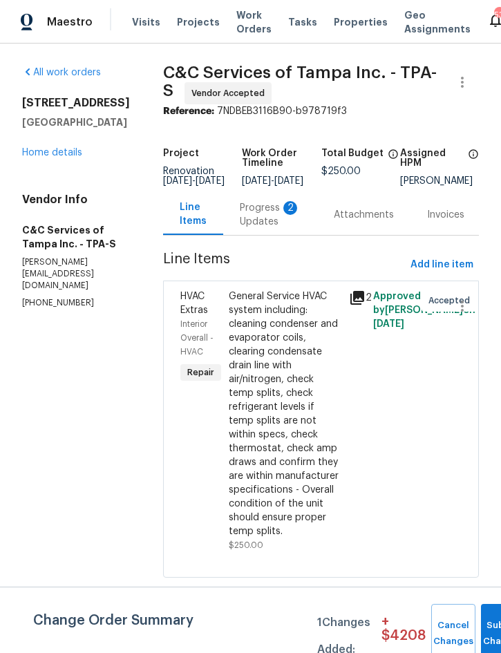 The image size is (501, 653). I want to click on span: Geo Assignments, so click(437, 22).